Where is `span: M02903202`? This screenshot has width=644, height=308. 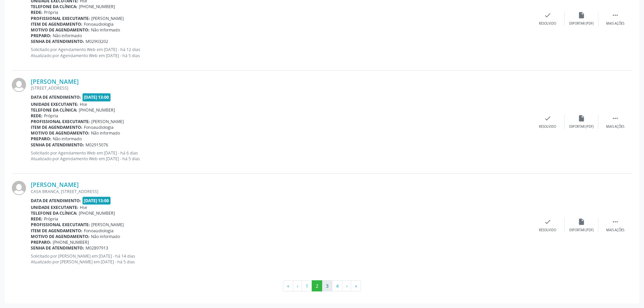 span: M02903202 is located at coordinates (97, 41).